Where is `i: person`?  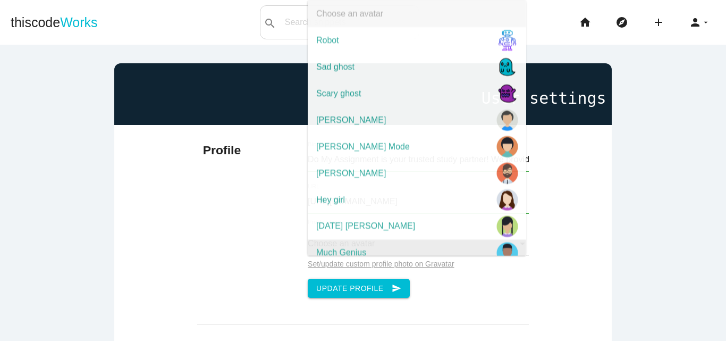
i: person is located at coordinates (696, 22).